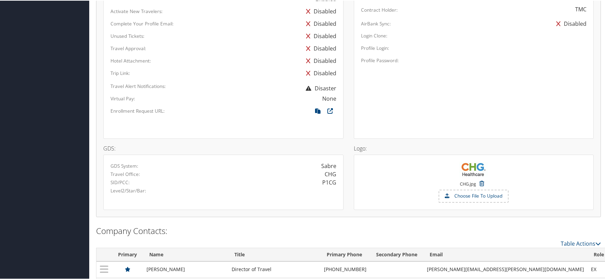  I want to click on label: Virtual Pay:, so click(123, 98).